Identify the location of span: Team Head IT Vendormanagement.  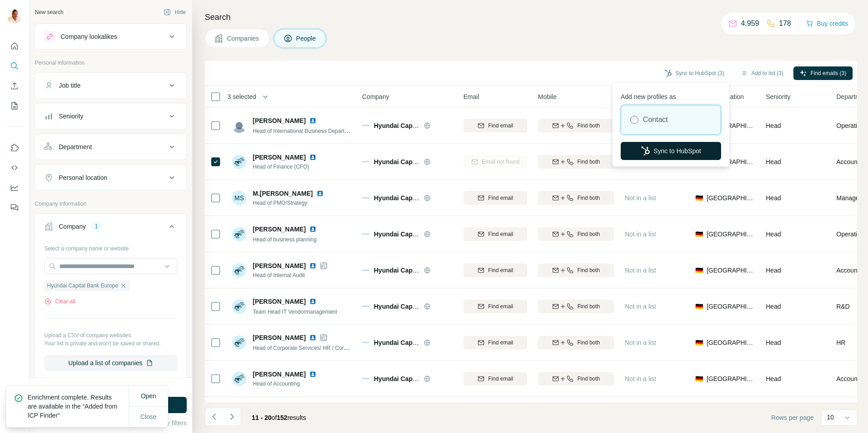
(295, 312).